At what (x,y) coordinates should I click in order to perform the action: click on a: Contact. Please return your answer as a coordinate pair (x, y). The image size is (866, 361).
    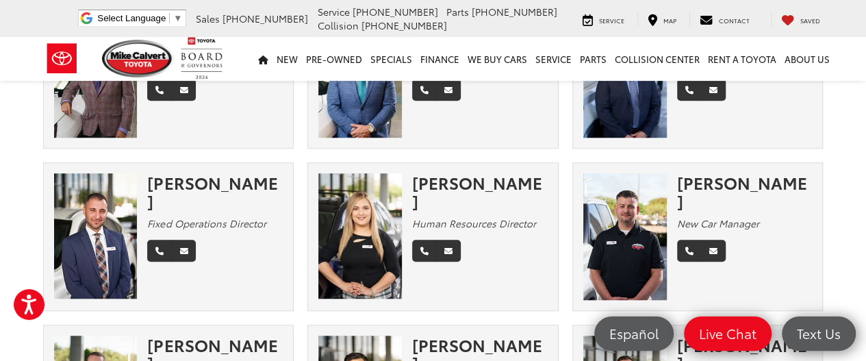
    Looking at the image, I should click on (725, 19).